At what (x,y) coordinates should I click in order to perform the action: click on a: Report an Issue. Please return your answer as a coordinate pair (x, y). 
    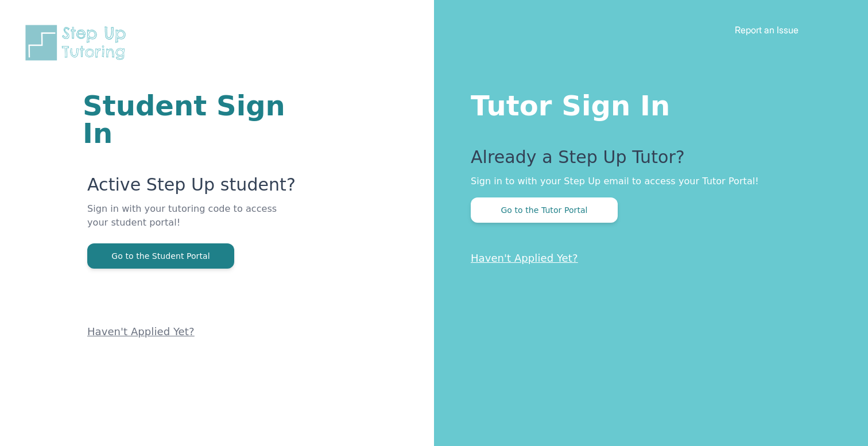
    Looking at the image, I should click on (766, 29).